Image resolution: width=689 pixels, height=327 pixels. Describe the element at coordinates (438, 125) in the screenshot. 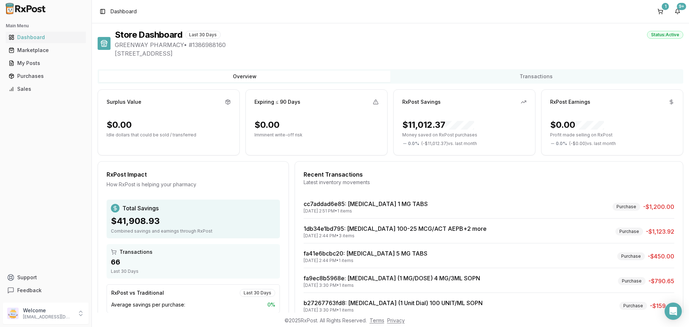

I see `div: $11,012.37` at that location.